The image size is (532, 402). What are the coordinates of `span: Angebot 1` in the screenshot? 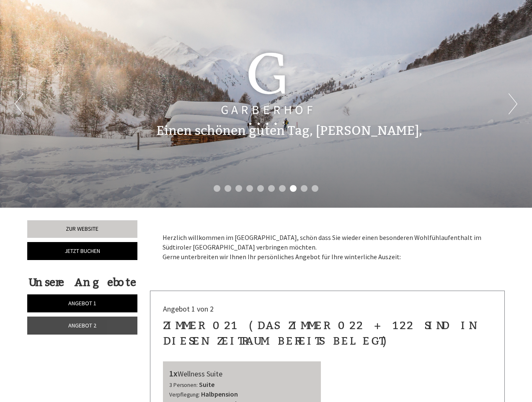 It's located at (82, 303).